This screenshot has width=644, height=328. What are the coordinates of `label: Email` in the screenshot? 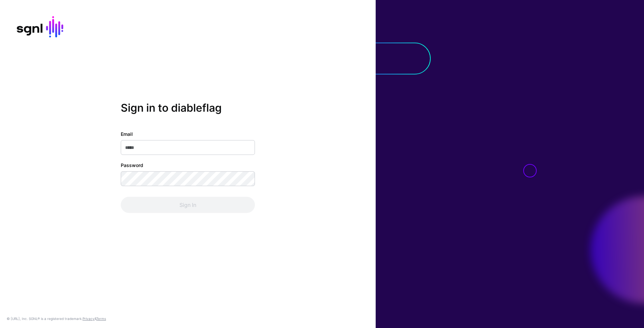 It's located at (127, 134).